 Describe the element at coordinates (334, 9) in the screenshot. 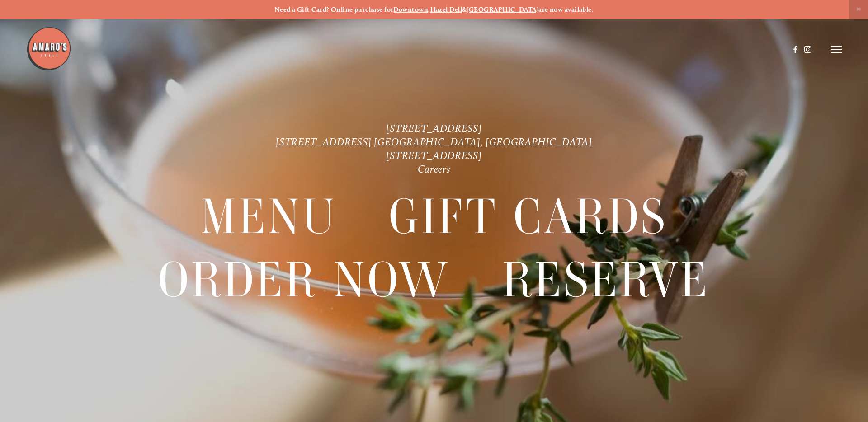

I see `strong: Need a Gift Card? Online purchase for` at that location.